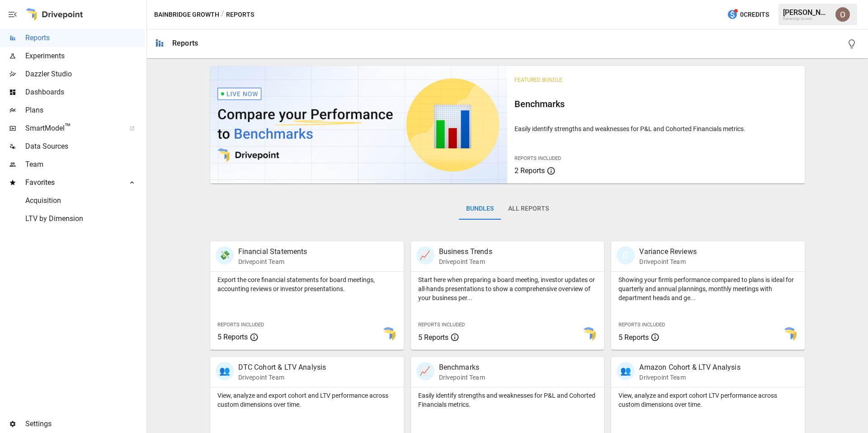  Describe the element at coordinates (85, 74) in the screenshot. I see `span: Dazzler Studio` at that location.